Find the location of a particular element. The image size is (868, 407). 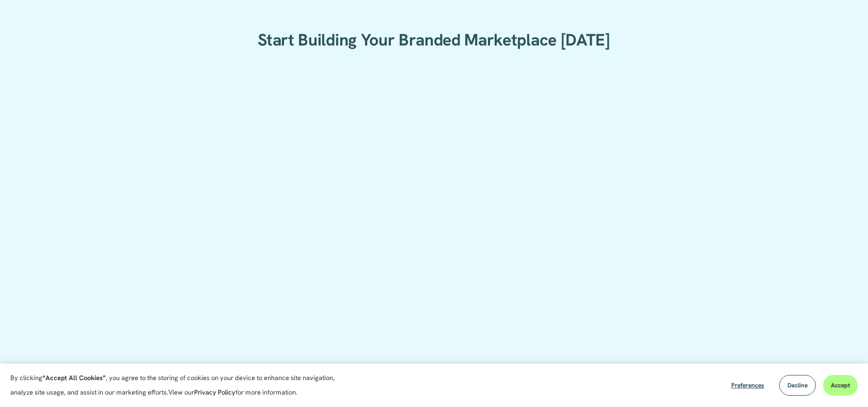

strong: “Accept All Cookies” is located at coordinates (74, 378).